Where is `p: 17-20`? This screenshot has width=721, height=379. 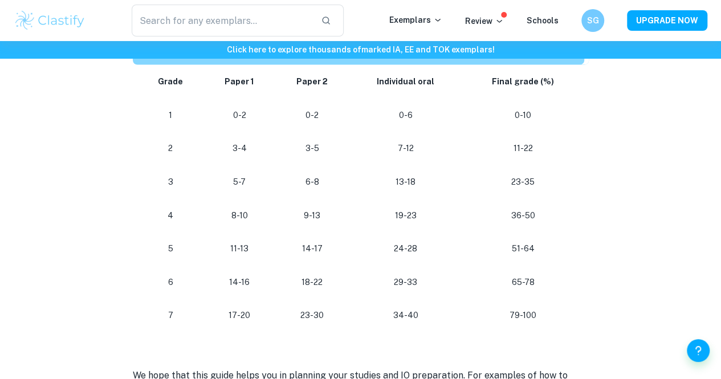 p: 17-20 is located at coordinates (239, 315).